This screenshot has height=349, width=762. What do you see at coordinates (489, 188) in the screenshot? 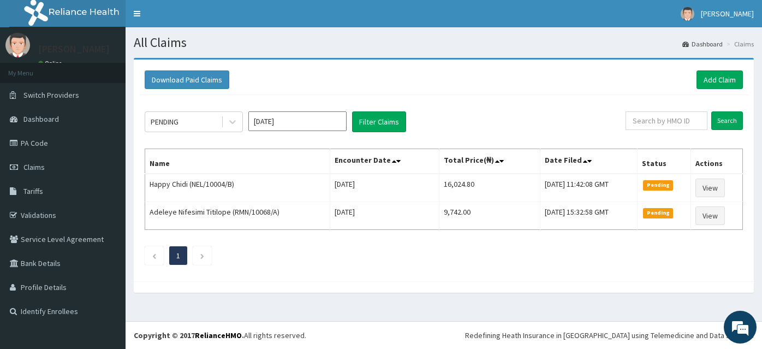
I see `td: 16,024.80` at bounding box center [489, 188].